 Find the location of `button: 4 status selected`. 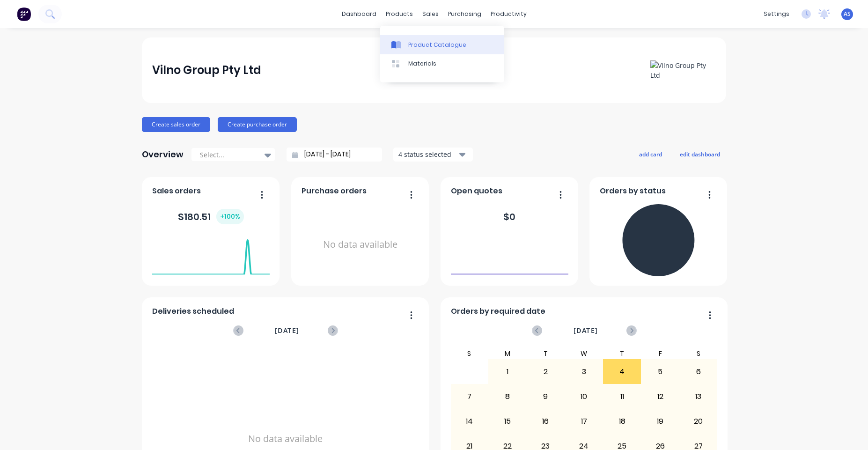

button: 4 status selected is located at coordinates (433, 155).